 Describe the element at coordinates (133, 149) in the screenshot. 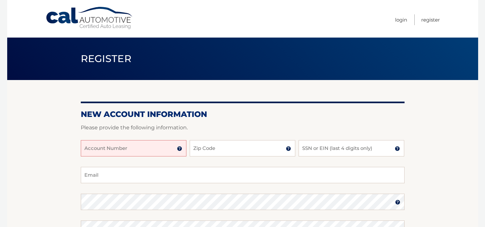

I see `input: Account Number` at that location.